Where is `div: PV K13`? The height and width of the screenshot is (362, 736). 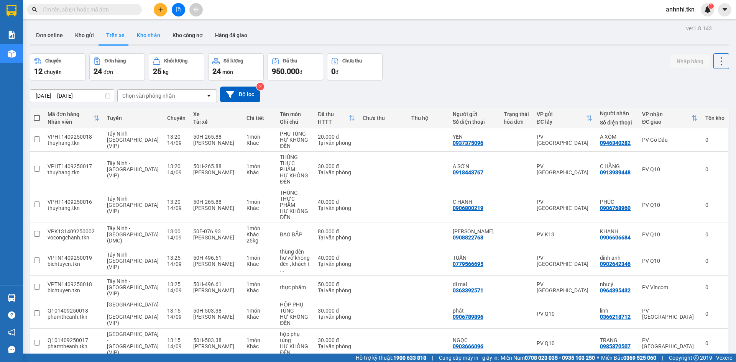
div: PV K13 is located at coordinates (565, 235).